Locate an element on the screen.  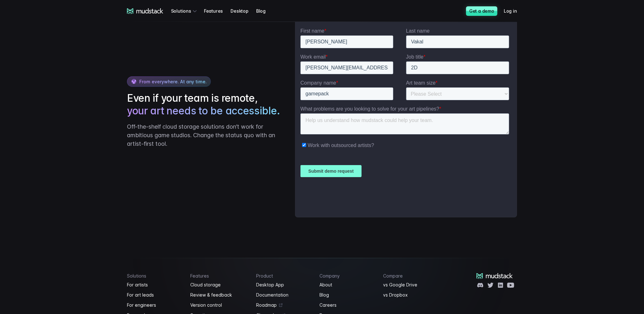
a: Cloud storage is located at coordinates (220, 285).